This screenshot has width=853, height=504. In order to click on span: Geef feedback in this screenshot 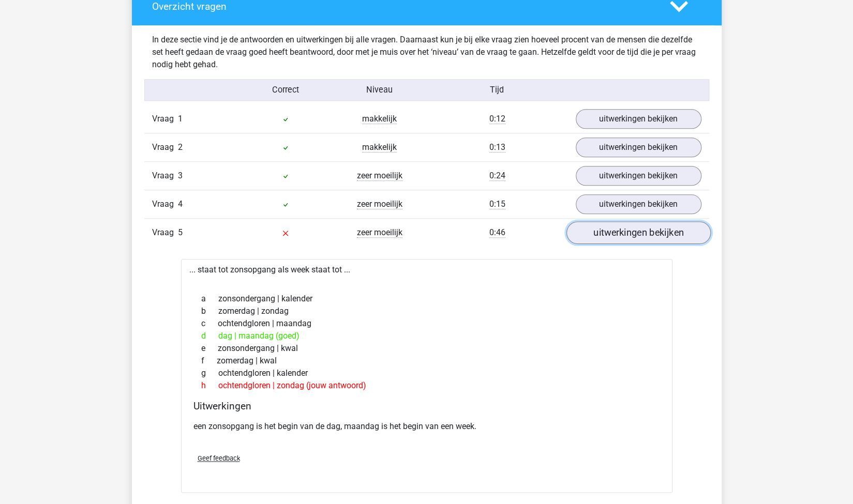, I will do `click(219, 458)`.